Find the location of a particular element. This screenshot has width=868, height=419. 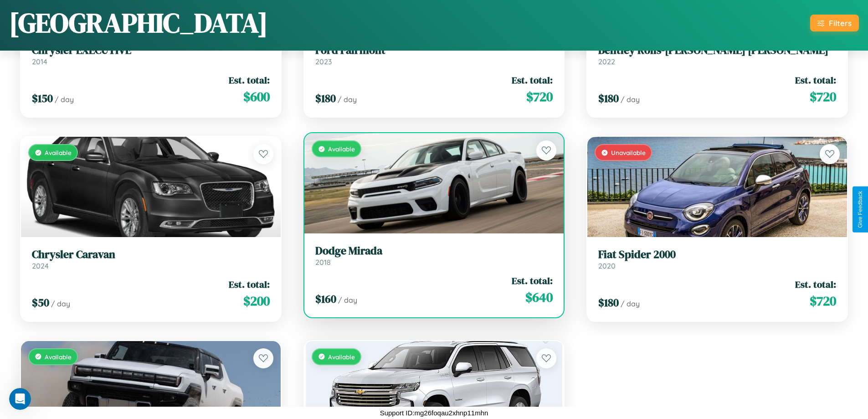

h3: Ford Fairmont is located at coordinates (434, 50).